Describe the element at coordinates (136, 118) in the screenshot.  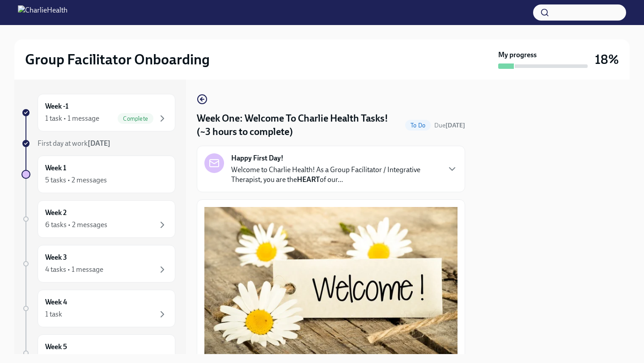
I see `span: Complete` at that location.